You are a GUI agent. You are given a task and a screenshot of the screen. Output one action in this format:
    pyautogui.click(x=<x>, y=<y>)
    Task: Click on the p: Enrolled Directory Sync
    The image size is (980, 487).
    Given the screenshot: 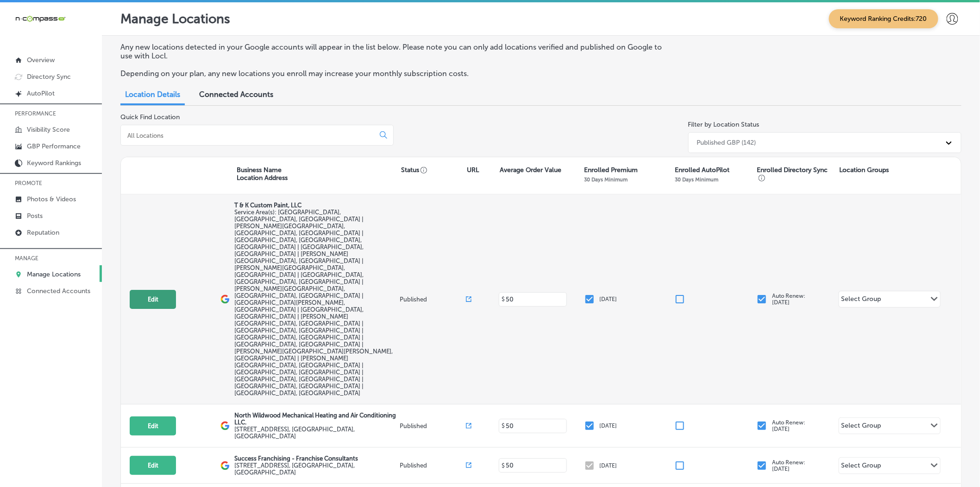 What is the action you would take?
    pyautogui.click(x=796, y=174)
    